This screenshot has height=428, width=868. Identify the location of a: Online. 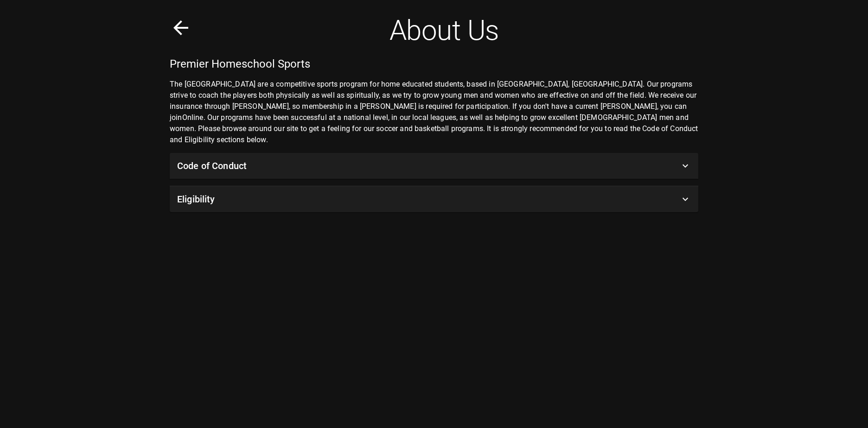
(193, 118).